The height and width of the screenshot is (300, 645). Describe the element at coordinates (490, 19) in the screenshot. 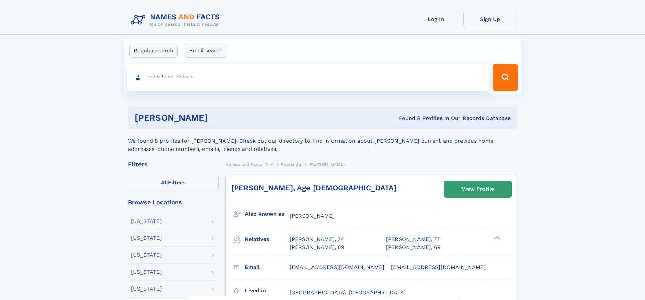

I see `a: Sign Up` at that location.